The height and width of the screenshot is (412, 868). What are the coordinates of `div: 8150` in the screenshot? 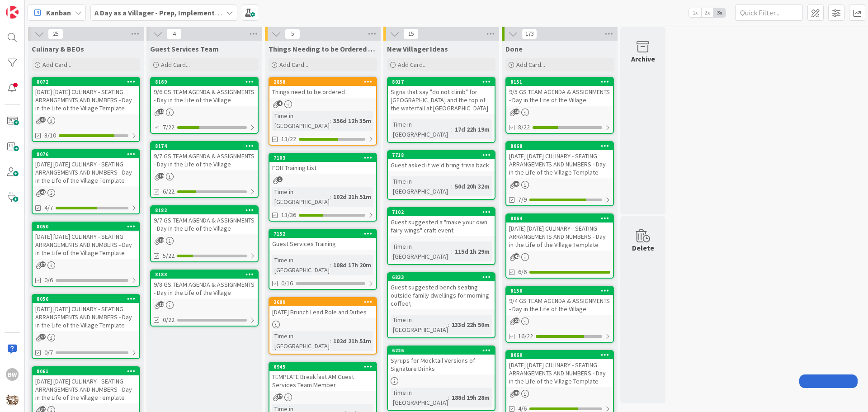 It's located at (560, 291).